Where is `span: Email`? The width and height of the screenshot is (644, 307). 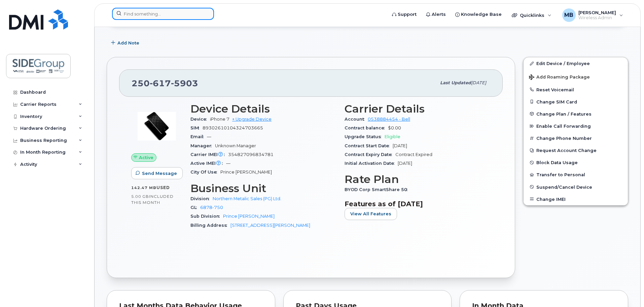
span: Email is located at coordinates (198, 137).